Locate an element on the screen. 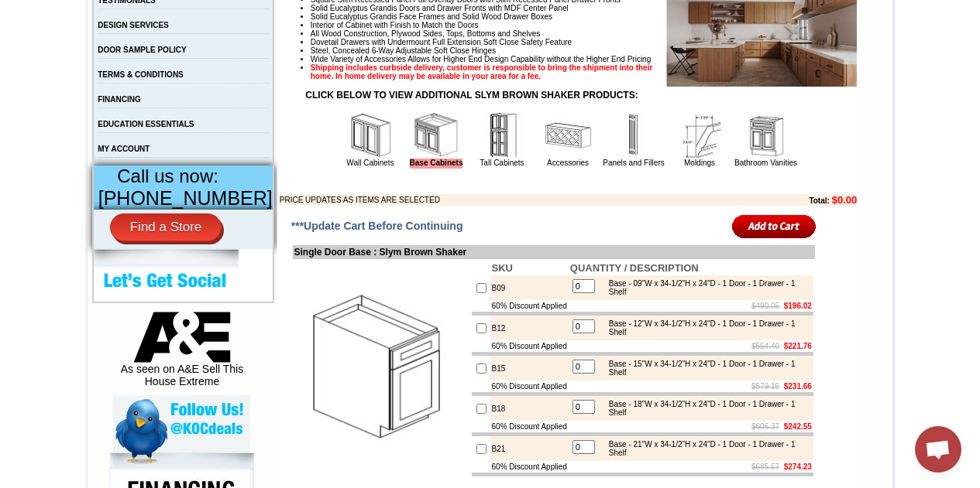 The height and width of the screenshot is (488, 980). a: FINANCING is located at coordinates (119, 99).